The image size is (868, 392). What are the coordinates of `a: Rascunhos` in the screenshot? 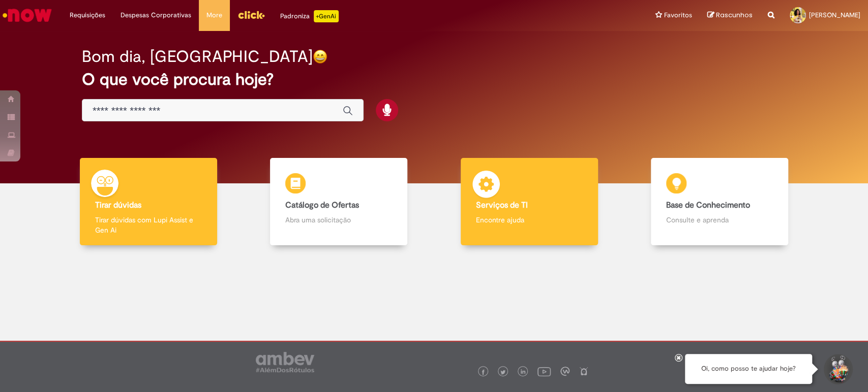 It's located at (729, 15).